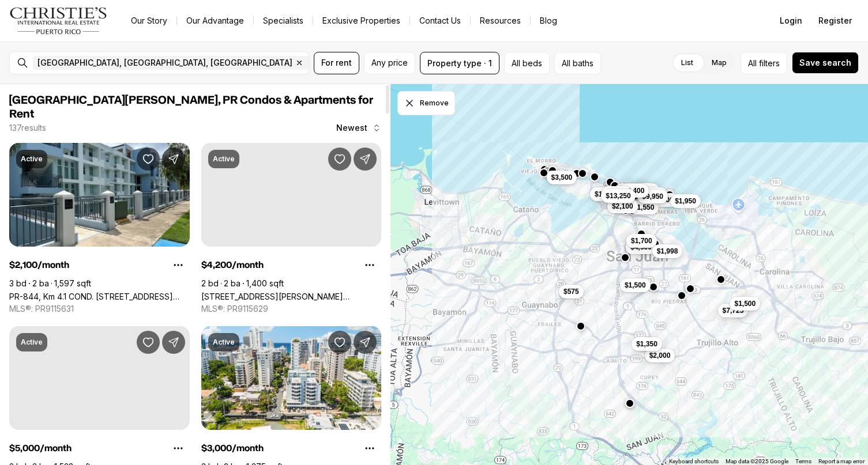  What do you see at coordinates (685, 201) in the screenshot?
I see `span: $1,950` at bounding box center [685, 201].